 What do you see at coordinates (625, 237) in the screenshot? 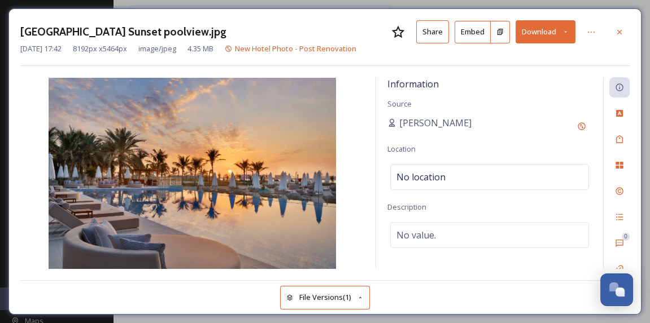
I see `div: 0` at bounding box center [625, 237].